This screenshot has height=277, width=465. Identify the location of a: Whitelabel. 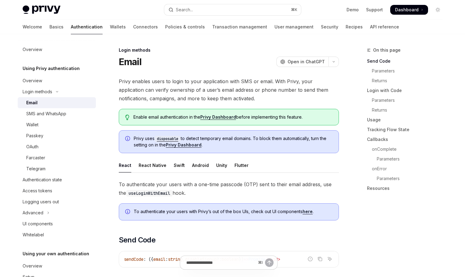
(57, 235).